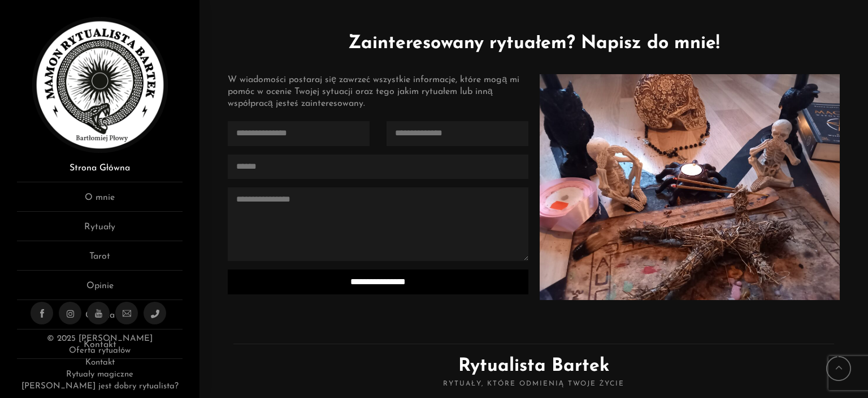 Image resolution: width=868 pixels, height=398 pixels. What do you see at coordinates (534, 44) in the screenshot?
I see `h1: Zainteresowany rytuałem? Napisz do mnie!` at bounding box center [534, 44].